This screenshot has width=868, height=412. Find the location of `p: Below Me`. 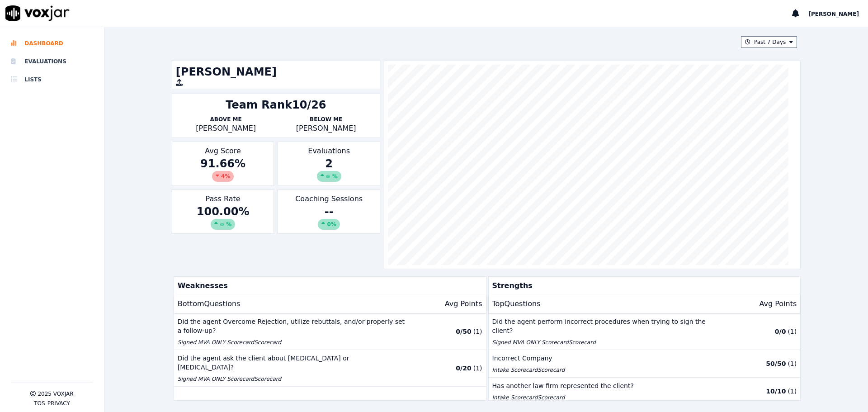

p: Below Me is located at coordinates (326, 119).